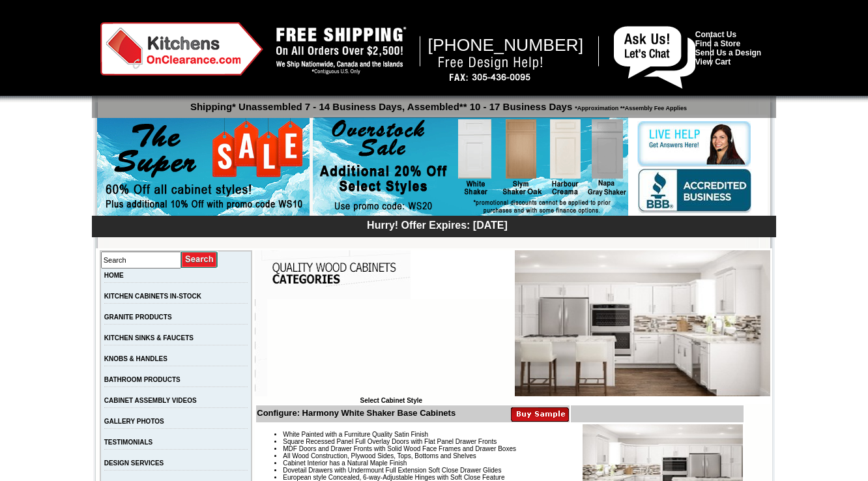  What do you see at coordinates (182, 49) in the screenshot?
I see `img: Kitchens on Clearance Logo` at bounding box center [182, 49].